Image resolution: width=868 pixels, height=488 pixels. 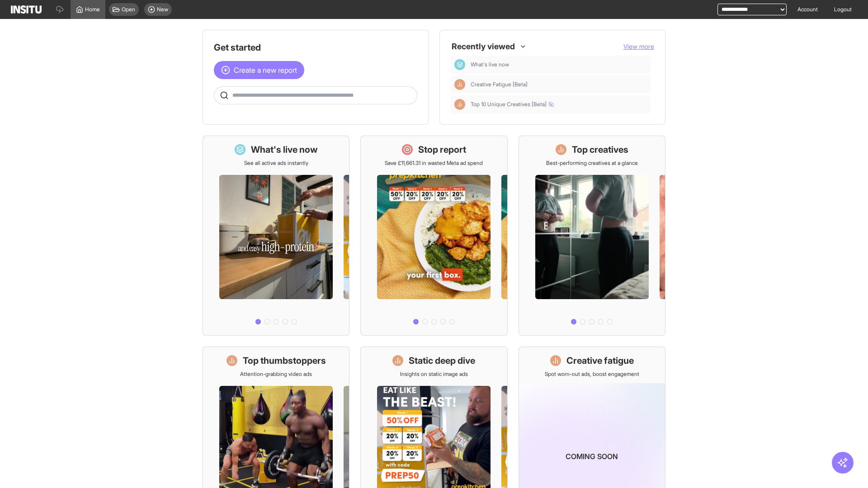 What do you see at coordinates (128, 9) in the screenshot?
I see `span: Open` at bounding box center [128, 9].